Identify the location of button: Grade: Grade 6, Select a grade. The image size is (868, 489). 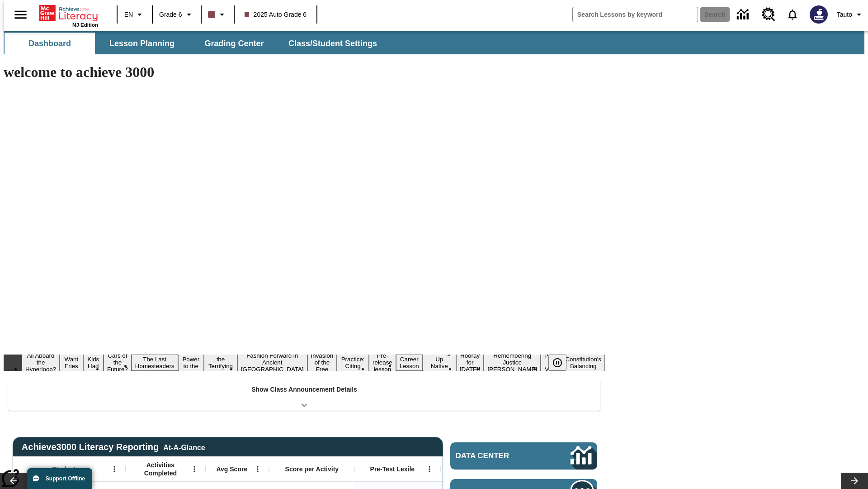
(177, 15).